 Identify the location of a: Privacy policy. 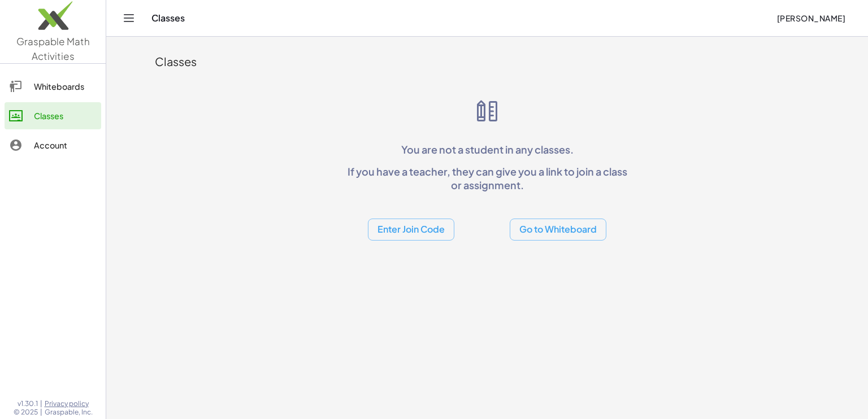
(68, 403).